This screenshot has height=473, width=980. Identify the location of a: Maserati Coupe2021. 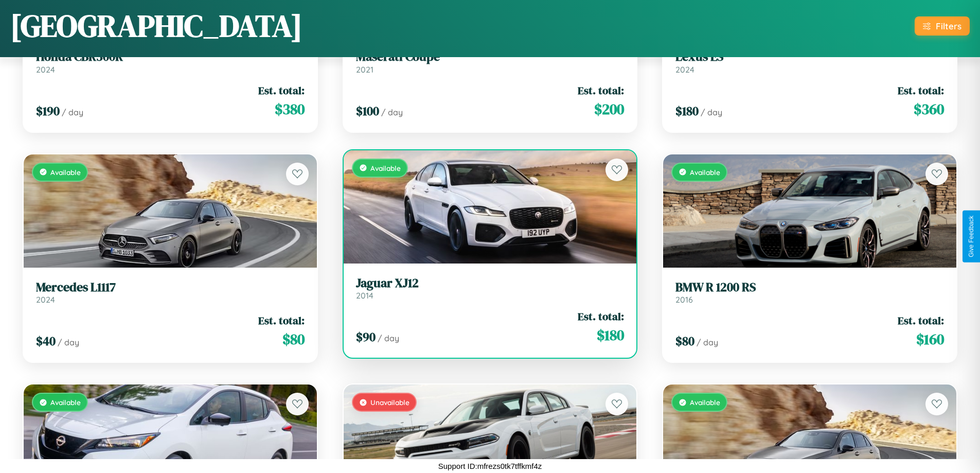
(490, 62).